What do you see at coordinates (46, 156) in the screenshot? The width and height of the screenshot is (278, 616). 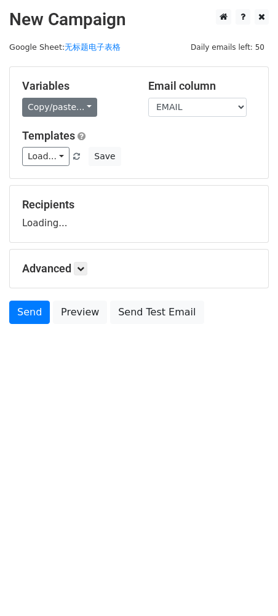 I see `a: Load...` at bounding box center [46, 156].